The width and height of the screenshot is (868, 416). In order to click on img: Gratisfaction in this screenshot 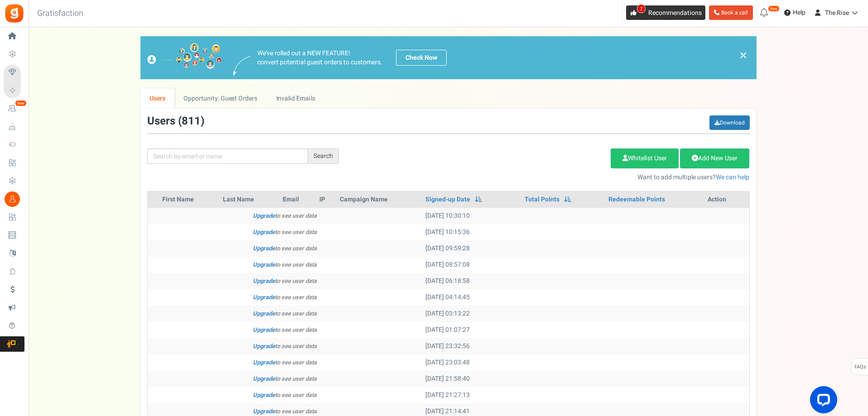, I will do `click(14, 13)`.